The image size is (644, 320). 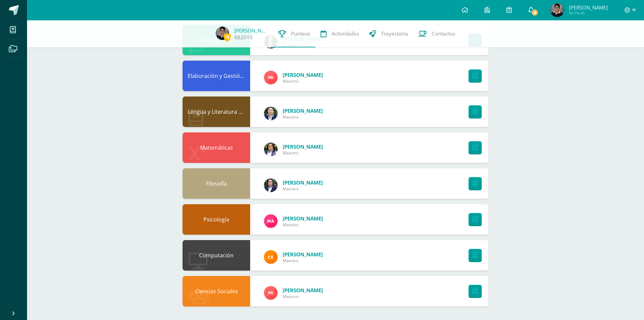 I want to click on a: 882019, so click(x=243, y=37).